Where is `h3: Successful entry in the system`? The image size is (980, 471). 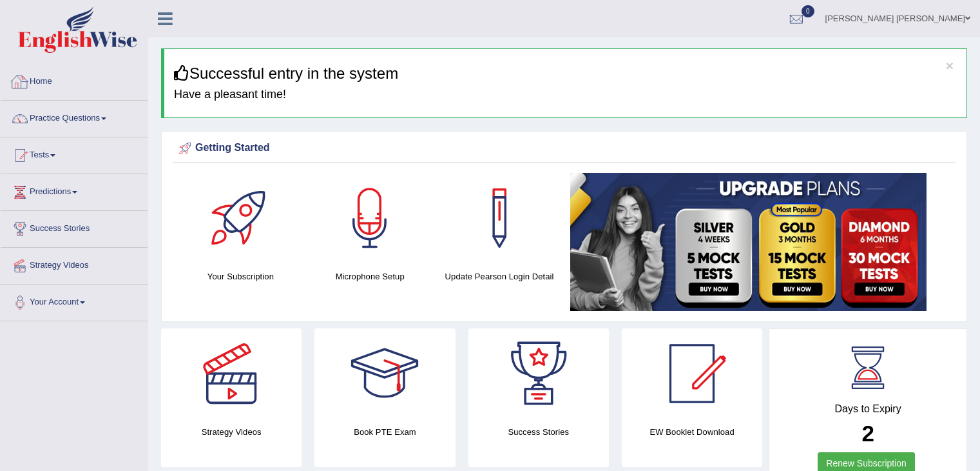 h3: Successful entry in the system is located at coordinates (565, 73).